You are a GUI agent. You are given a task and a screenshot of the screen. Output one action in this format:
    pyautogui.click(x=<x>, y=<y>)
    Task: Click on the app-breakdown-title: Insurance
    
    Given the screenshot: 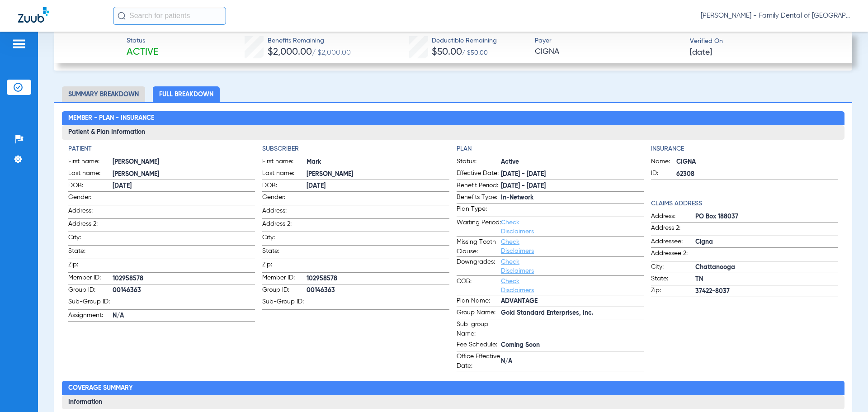 What is the action you would take?
    pyautogui.click(x=745, y=149)
    